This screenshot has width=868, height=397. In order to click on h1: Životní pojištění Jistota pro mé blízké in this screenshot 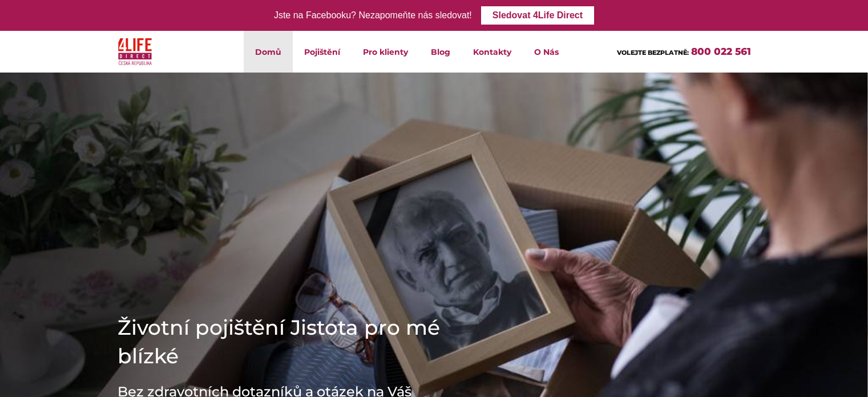, I will do `click(289, 342)`.